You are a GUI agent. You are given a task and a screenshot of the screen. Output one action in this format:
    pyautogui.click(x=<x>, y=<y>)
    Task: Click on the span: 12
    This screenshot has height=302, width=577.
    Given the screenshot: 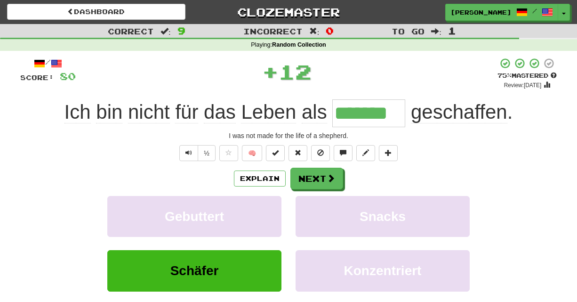 What is the action you would take?
    pyautogui.click(x=295, y=72)
    